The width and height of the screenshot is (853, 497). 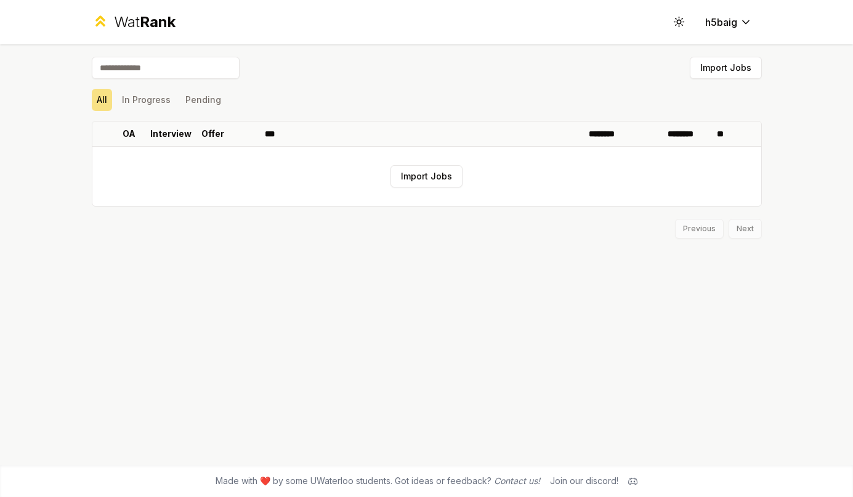 I want to click on span: Made with ❤️ by some UWaterloo students. Got ideas or feedback?, so click(x=378, y=481).